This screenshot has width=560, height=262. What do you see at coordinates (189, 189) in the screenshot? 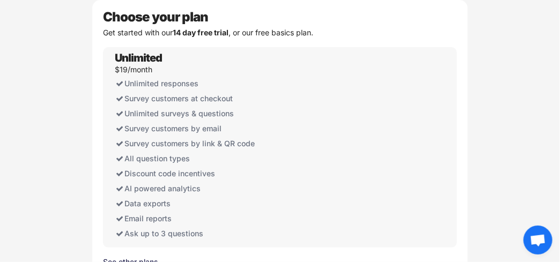
I see `div: AI powered analytics` at bounding box center [189, 189].